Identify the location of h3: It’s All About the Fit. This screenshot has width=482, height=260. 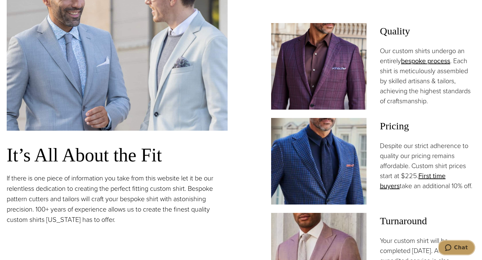
(117, 155).